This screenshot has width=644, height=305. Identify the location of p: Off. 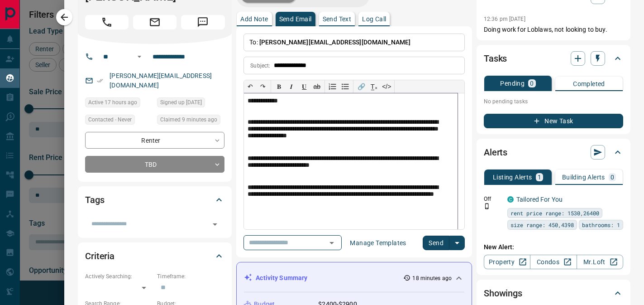
(493, 199).